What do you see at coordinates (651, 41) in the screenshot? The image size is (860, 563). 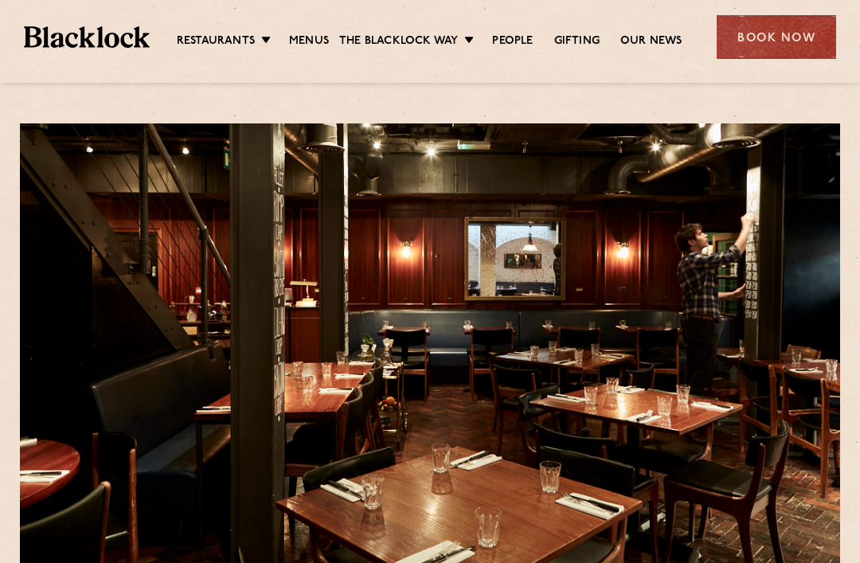 I see `a: Our News` at bounding box center [651, 41].